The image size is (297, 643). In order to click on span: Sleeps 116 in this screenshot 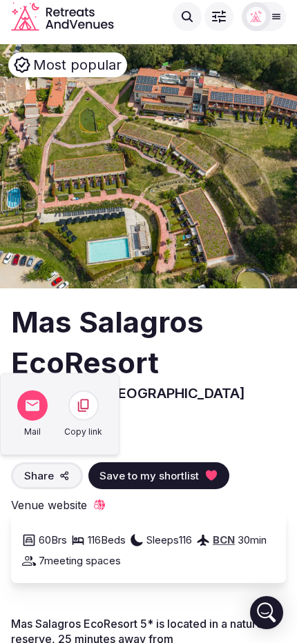, I will do `click(169, 539)`.